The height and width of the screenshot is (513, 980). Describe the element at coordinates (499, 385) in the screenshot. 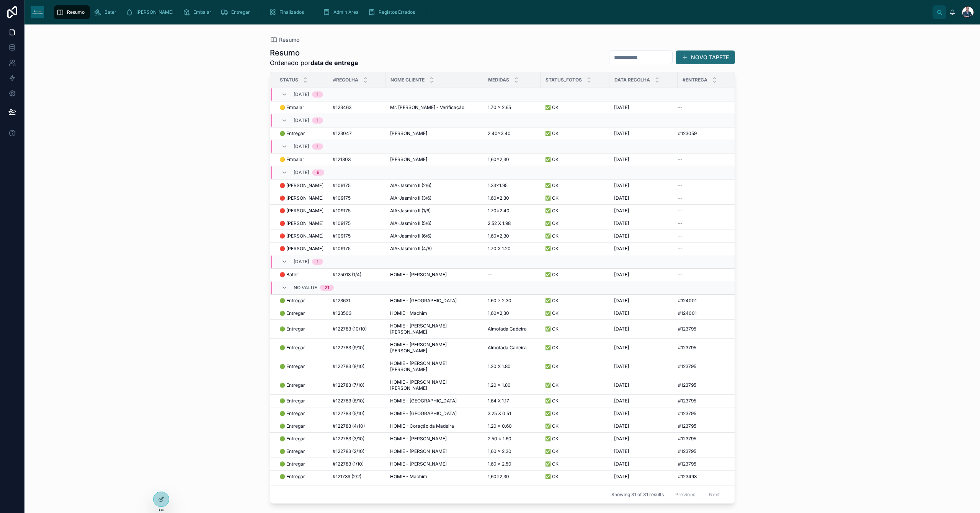

I see `span: 1.20 x 1.80` at that location.